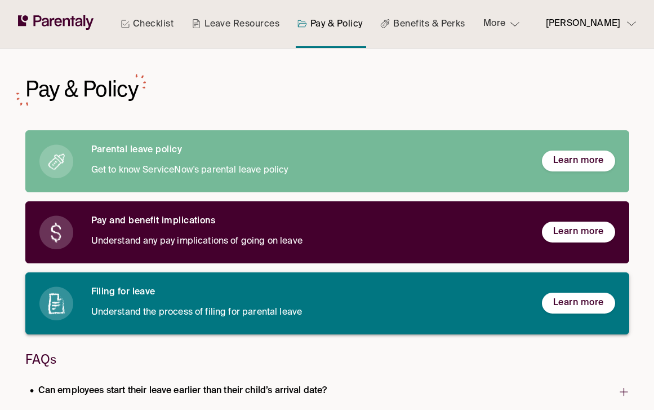 Image resolution: width=654 pixels, height=410 pixels. What do you see at coordinates (308, 221) in the screenshot?
I see `h6: Pay and benefit implications` at bounding box center [308, 221].